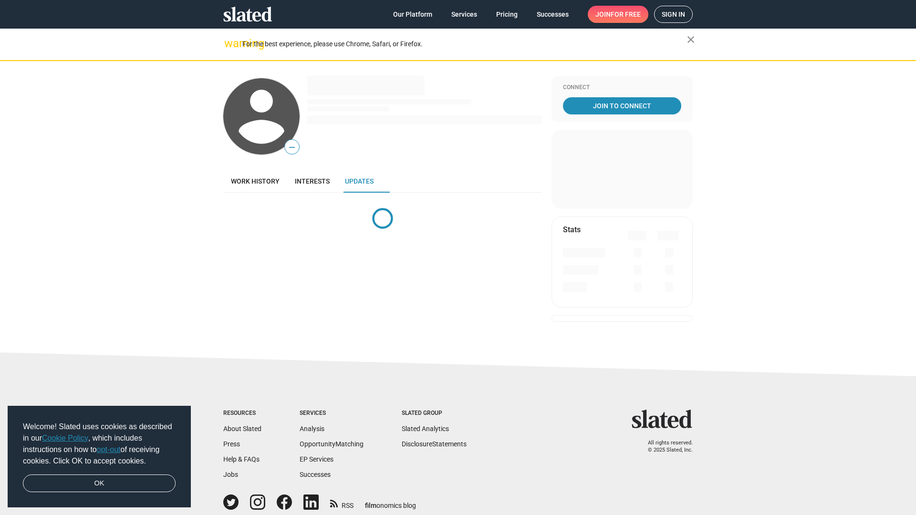  What do you see at coordinates (622, 106) in the screenshot?
I see `span: Join To Connect` at bounding box center [622, 106].